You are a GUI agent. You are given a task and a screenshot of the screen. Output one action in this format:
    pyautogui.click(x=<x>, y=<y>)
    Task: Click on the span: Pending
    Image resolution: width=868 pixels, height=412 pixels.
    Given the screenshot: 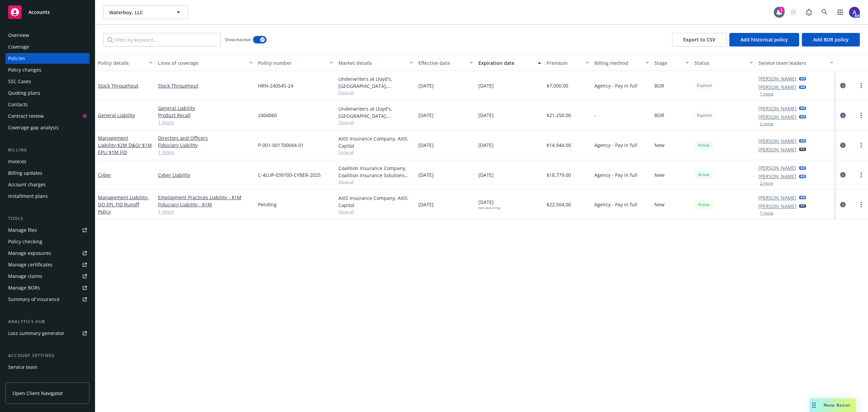 What is the action you would take?
    pyautogui.click(x=267, y=204)
    